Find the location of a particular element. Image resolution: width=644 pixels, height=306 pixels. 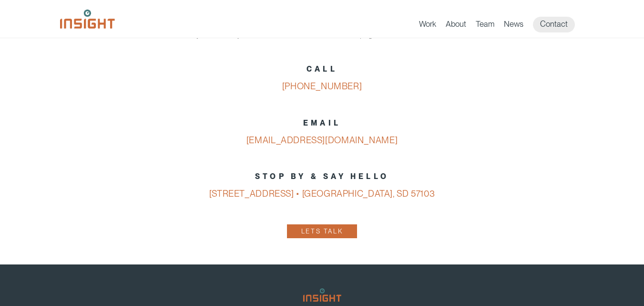

a: About is located at coordinates (456, 26).